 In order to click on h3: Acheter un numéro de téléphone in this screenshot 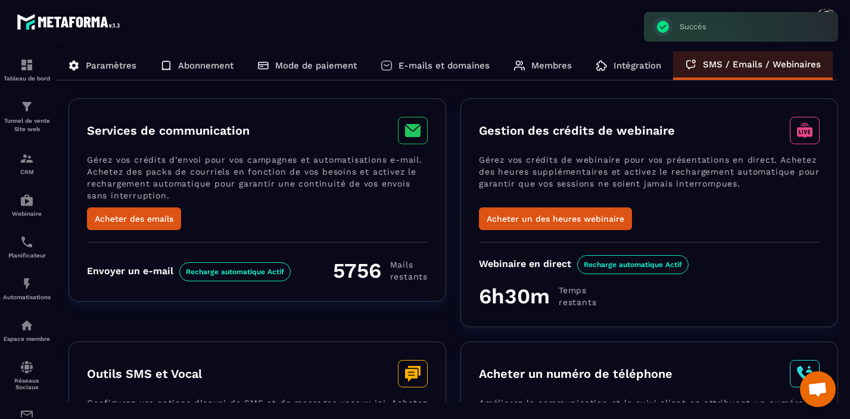, I will do `click(575, 373)`.